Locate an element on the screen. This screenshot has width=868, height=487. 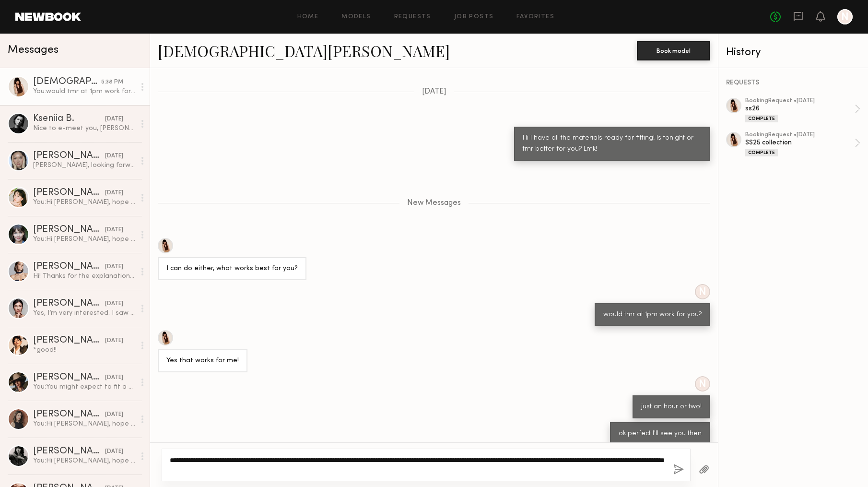
a: Favorites is located at coordinates (535, 17).